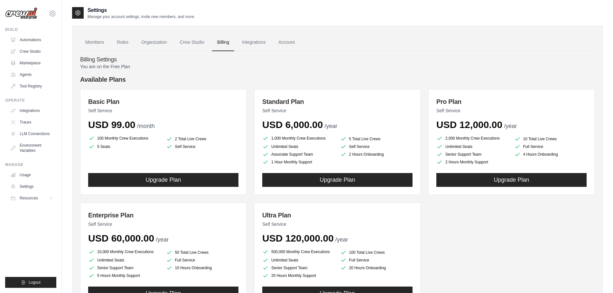 The image size is (613, 293). I want to click on a: Usage, so click(32, 175).